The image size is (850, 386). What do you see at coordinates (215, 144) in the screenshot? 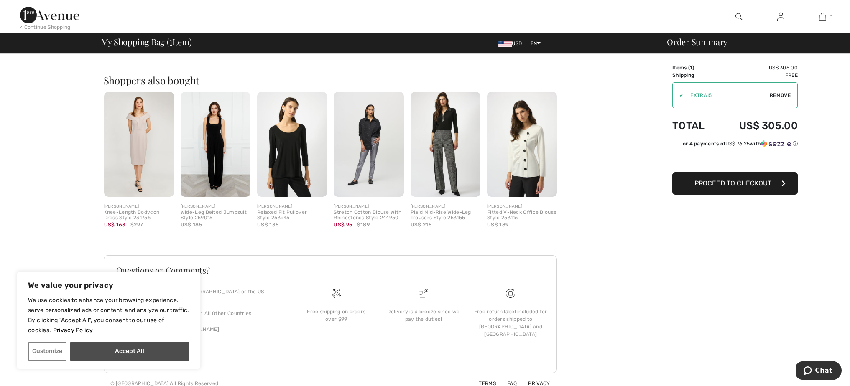
I see `img: Wide-Leg Belted Jumpsuit Style 259015` at bounding box center [215, 144].